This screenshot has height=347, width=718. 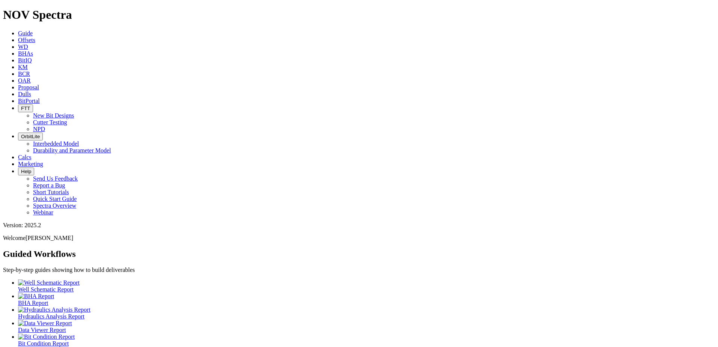 What do you see at coordinates (23, 47) in the screenshot?
I see `a: WD` at bounding box center [23, 47].